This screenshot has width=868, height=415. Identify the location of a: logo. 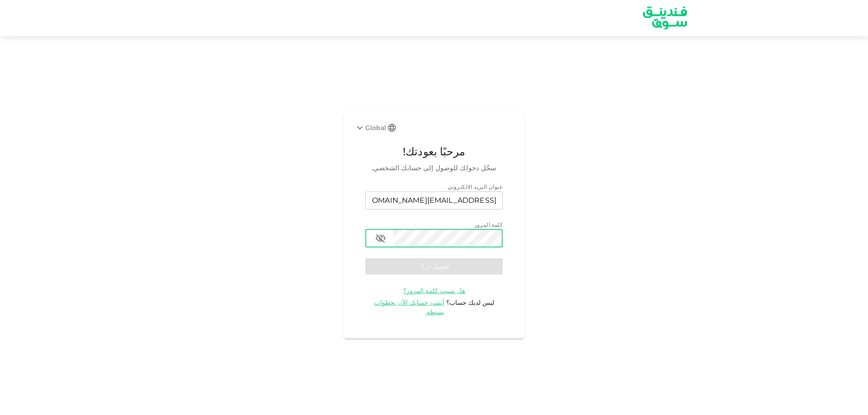
(665, 18).